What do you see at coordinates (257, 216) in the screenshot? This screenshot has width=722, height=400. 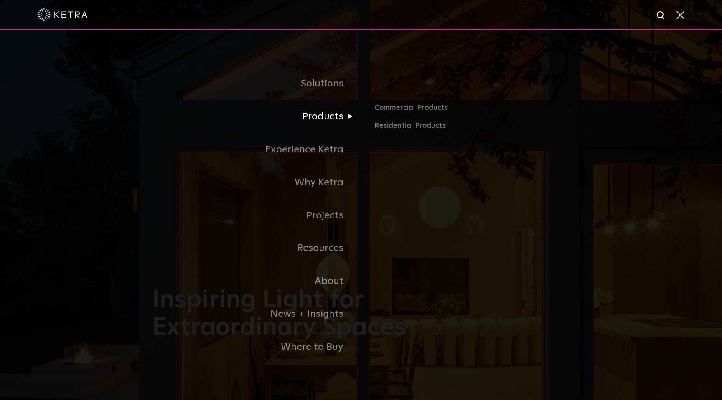 I see `a: Projects` at bounding box center [257, 216].